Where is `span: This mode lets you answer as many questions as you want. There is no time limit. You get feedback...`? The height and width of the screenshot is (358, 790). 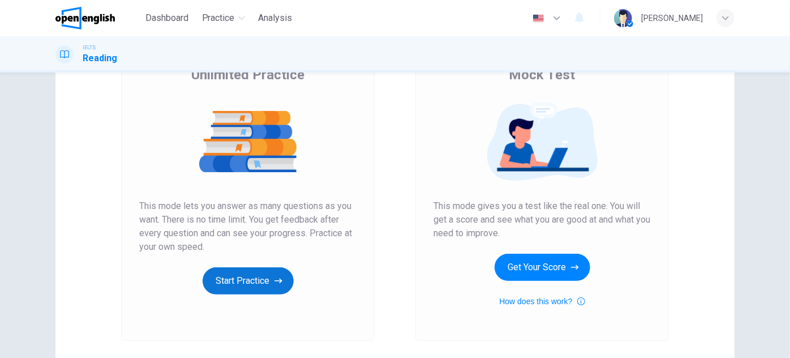 span: This mode lets you answer as many questions as you want. There is no time limit. You get feedback... is located at coordinates (248, 226).